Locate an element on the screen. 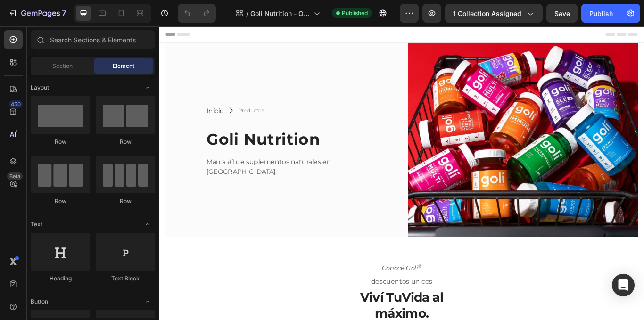  button: 7 is located at coordinates (37, 13).